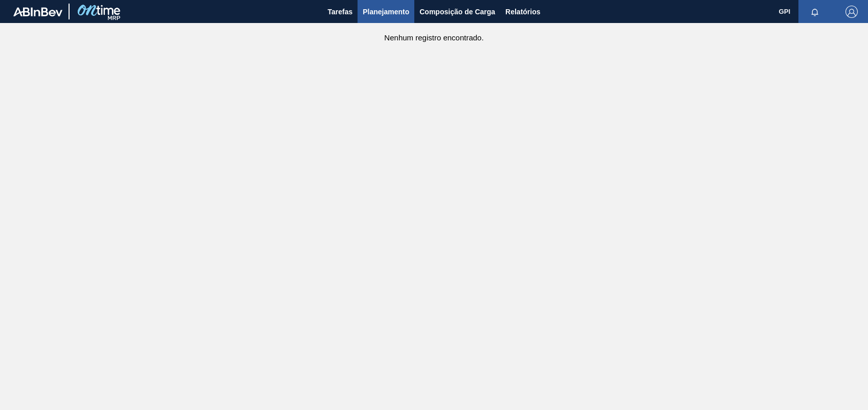 The image size is (868, 410). What do you see at coordinates (340, 12) in the screenshot?
I see `span: Tarefas` at bounding box center [340, 12].